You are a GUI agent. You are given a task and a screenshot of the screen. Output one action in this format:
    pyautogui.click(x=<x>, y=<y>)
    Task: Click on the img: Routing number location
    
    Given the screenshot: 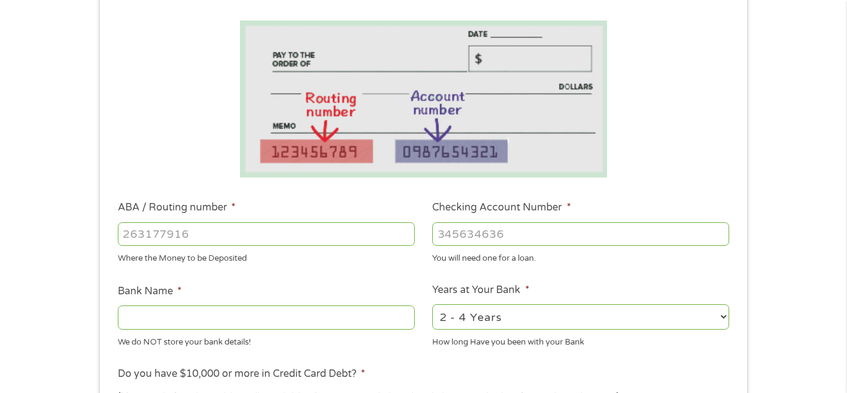 What is the action you would take?
    pyautogui.click(x=424, y=99)
    